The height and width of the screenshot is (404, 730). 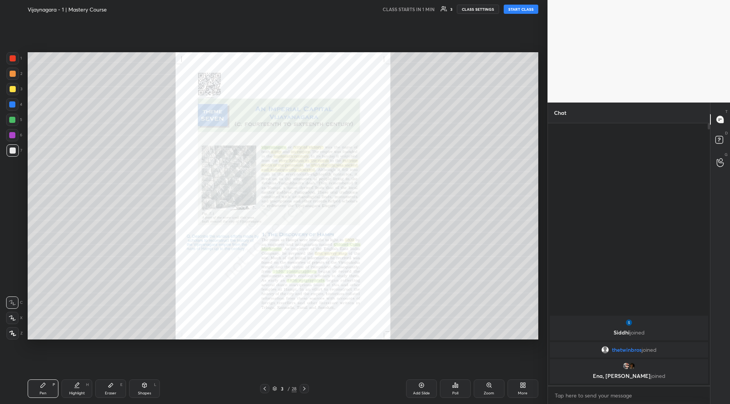 What do you see at coordinates (15, 334) in the screenshot?
I see `div: Z` at bounding box center [15, 334].